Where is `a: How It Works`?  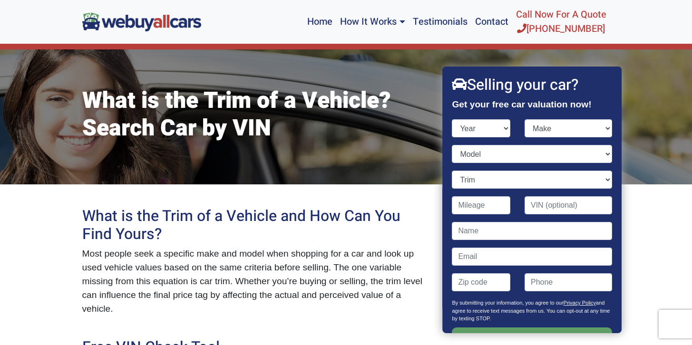 a: How It Works is located at coordinates (372, 22).